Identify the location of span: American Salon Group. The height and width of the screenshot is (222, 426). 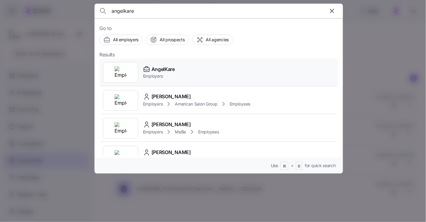
(196, 104).